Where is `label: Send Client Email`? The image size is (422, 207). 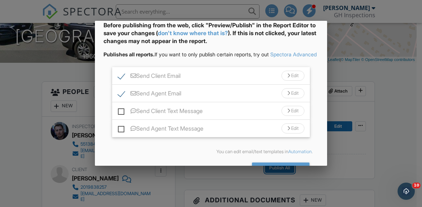
label: Send Client Email is located at coordinates (149, 77).